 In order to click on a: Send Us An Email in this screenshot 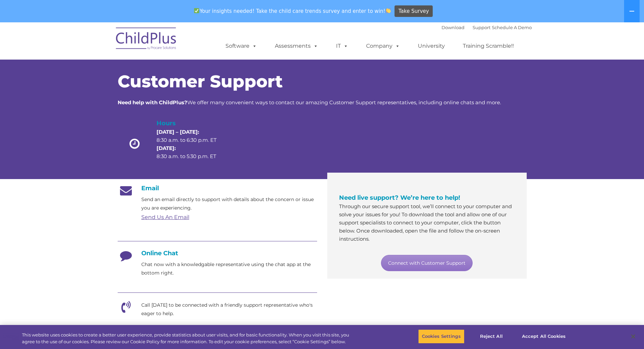, I will do `click(165, 217)`.